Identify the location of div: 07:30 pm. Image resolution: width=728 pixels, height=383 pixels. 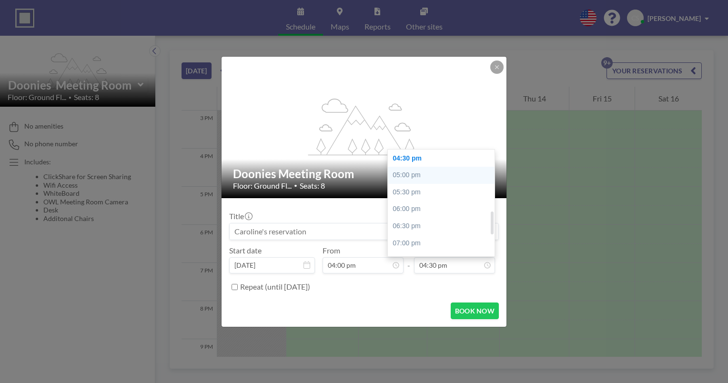
(443, 260).